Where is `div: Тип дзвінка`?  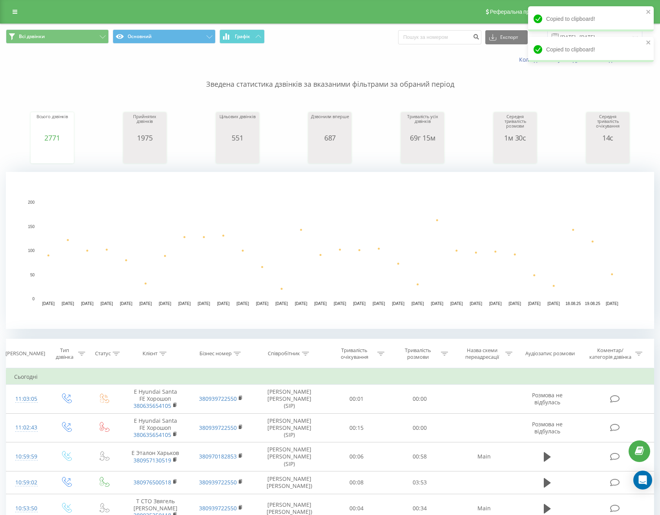
div: Тип дзвінка is located at coordinates (64, 354).